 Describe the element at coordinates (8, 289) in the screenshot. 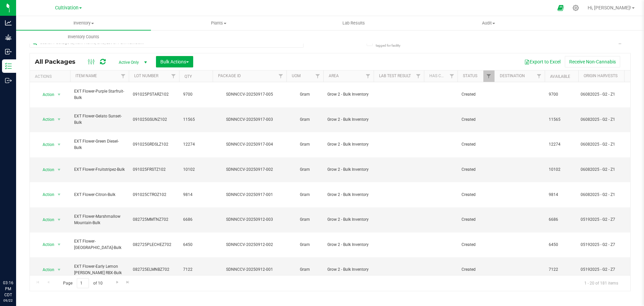

I see `p: 03:16 PM CDT` at that location.